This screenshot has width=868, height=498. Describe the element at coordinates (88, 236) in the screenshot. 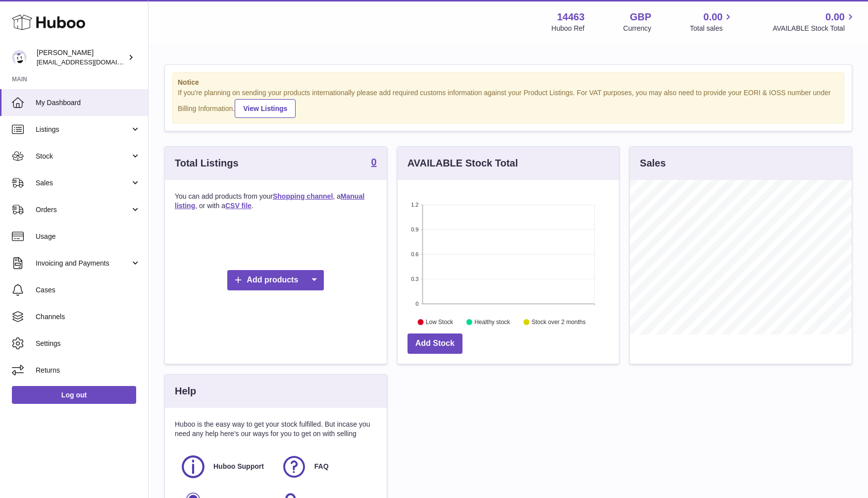

I see `span: Usage` at that location.